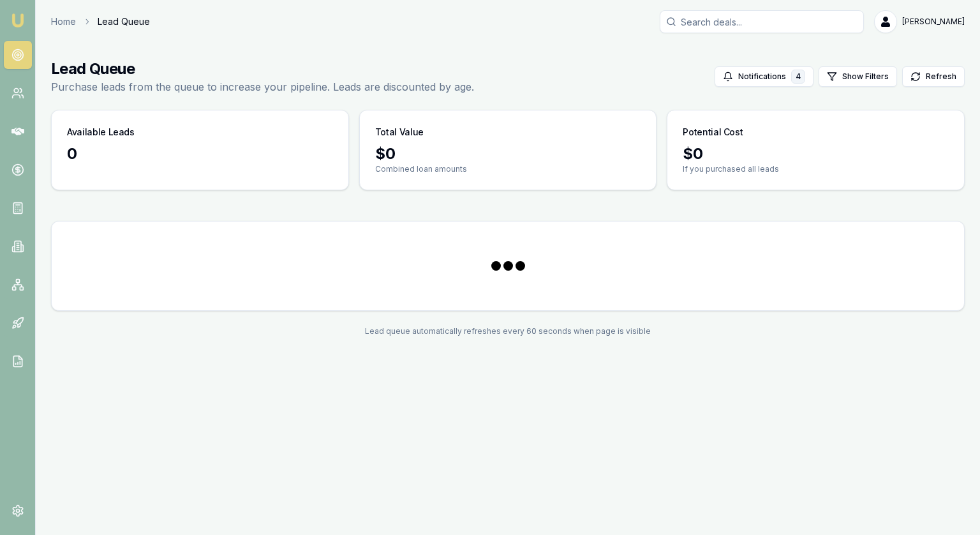 The image size is (980, 535). I want to click on img: emu-icon-u.png, so click(18, 21).